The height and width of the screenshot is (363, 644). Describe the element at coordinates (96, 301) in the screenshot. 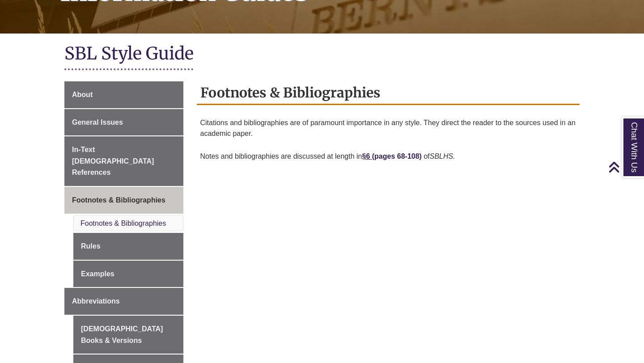

I see `span: Abbreviations` at that location.